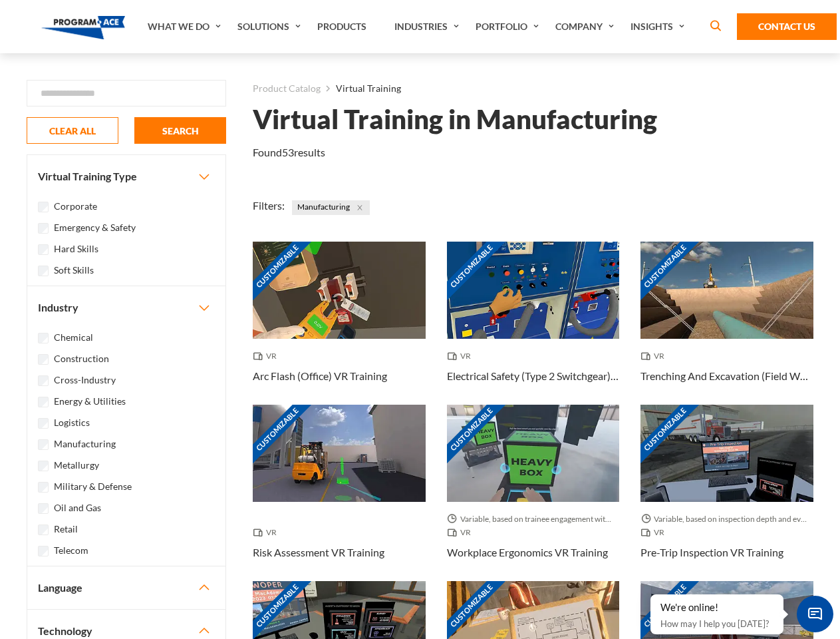 The height and width of the screenshot is (639, 840). Describe the element at coordinates (727, 322) in the screenshot. I see `a: Customizable Thumbnail - Trenching And Excavation (Field Work) VR Training VR Trenching And Excav...` at that location.